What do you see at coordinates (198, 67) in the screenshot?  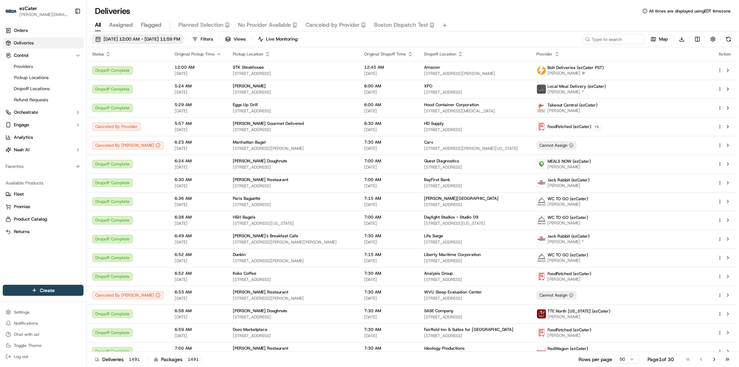 I see `span: 12:00 AM` at bounding box center [198, 67].